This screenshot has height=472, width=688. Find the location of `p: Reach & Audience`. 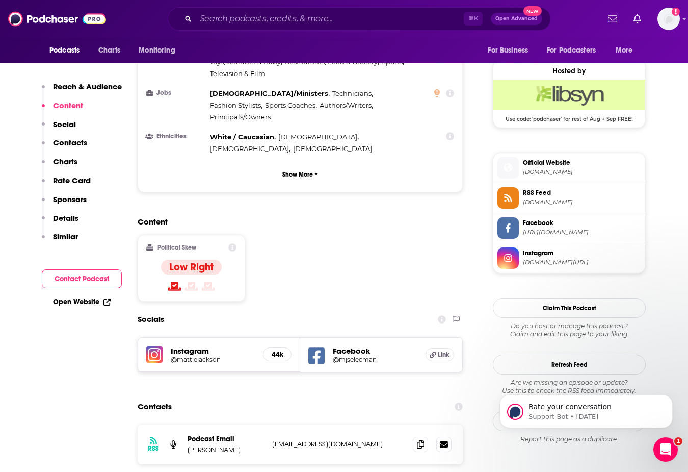

p: Reach & Audience is located at coordinates (87, 86).